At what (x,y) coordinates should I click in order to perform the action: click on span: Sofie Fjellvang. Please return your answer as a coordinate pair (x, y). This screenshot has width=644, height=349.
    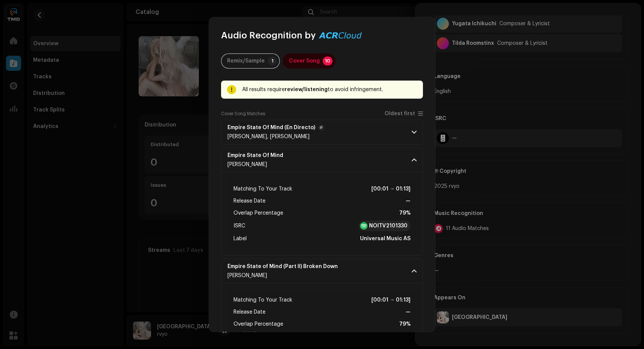
    Looking at the image, I should click on (247, 164).